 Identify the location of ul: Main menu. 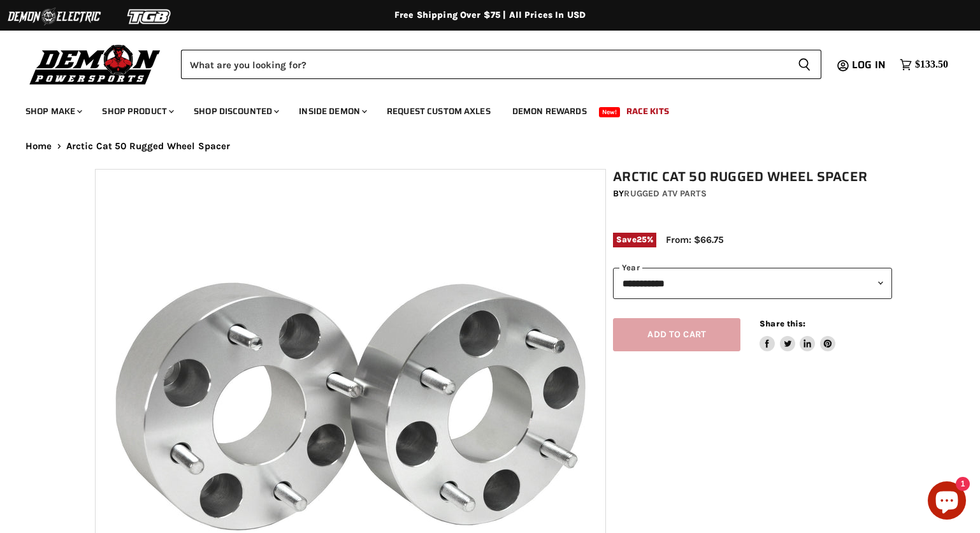
(481, 108).